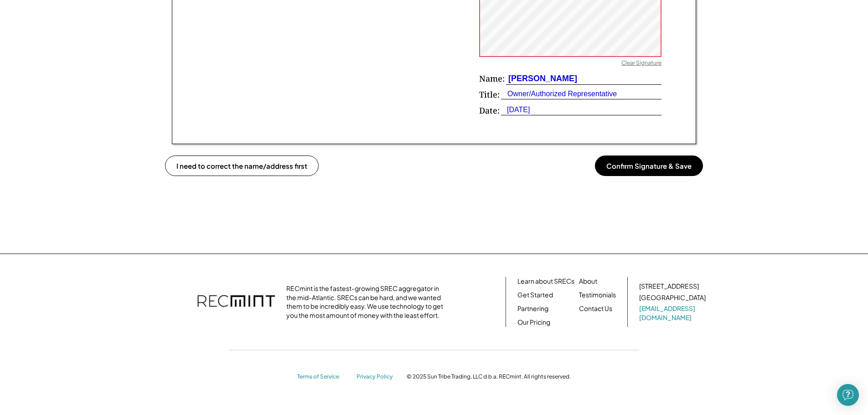 Image resolution: width=868 pixels, height=415 pixels. Describe the element at coordinates (588, 282) in the screenshot. I see `a: About` at that location.